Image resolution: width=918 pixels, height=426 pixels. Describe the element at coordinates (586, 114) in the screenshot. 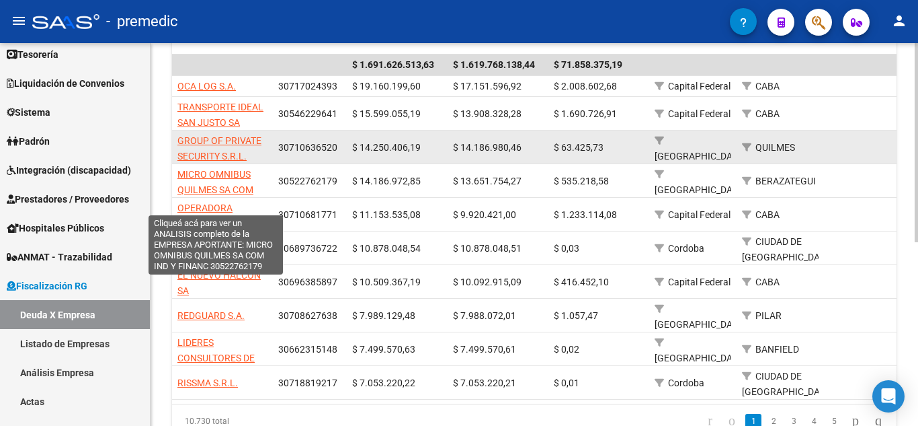

I see `span: $ 1.690.726,91` at that location.